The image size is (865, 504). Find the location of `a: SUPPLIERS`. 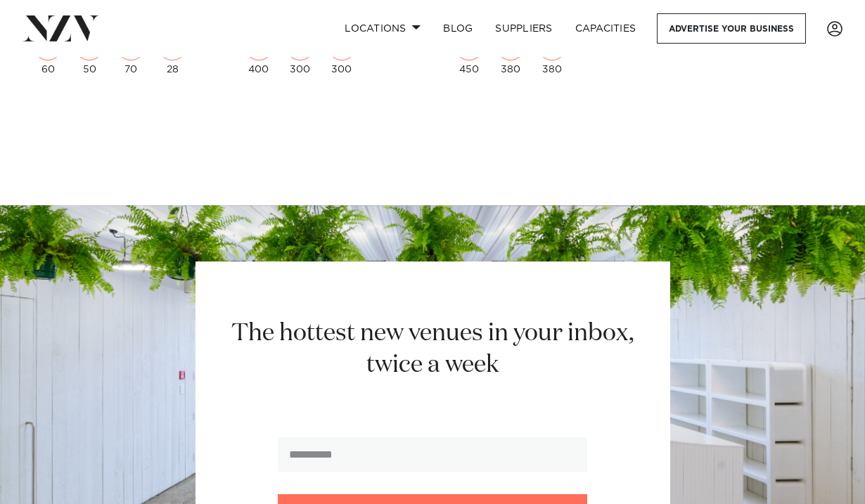

a: SUPPLIERS is located at coordinates (523, 28).